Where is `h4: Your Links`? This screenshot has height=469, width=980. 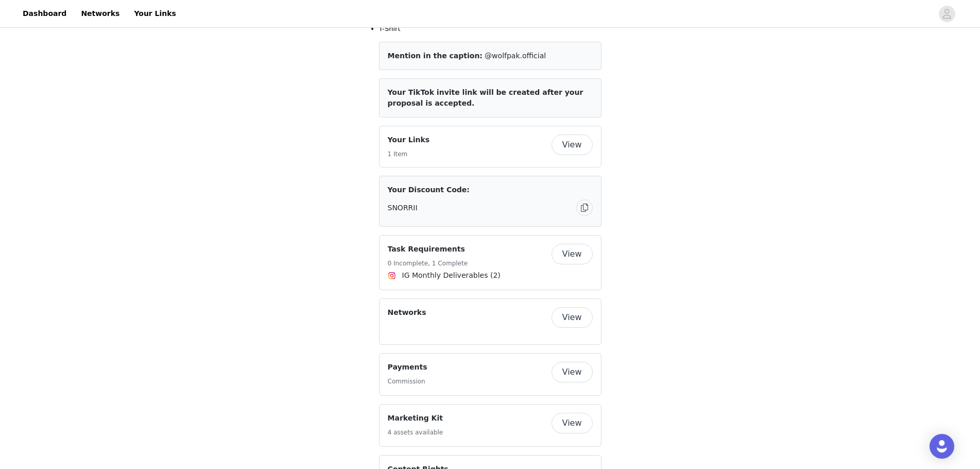
h4: Your Links is located at coordinates (409, 140).